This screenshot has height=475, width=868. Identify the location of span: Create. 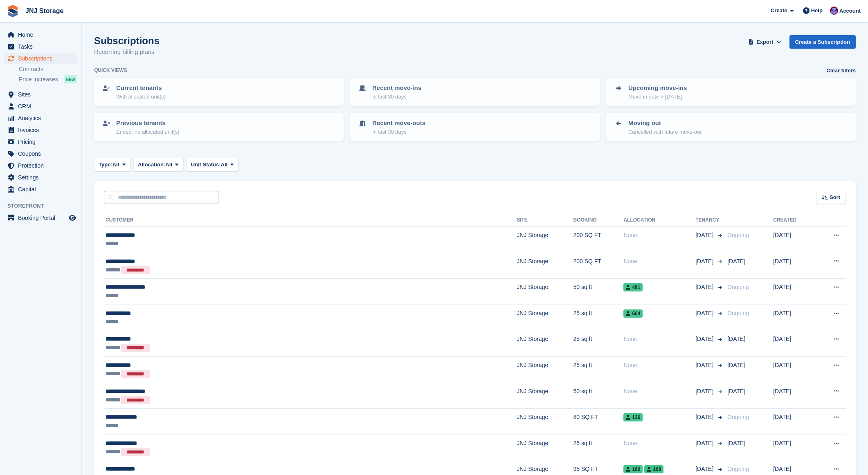
(779, 11).